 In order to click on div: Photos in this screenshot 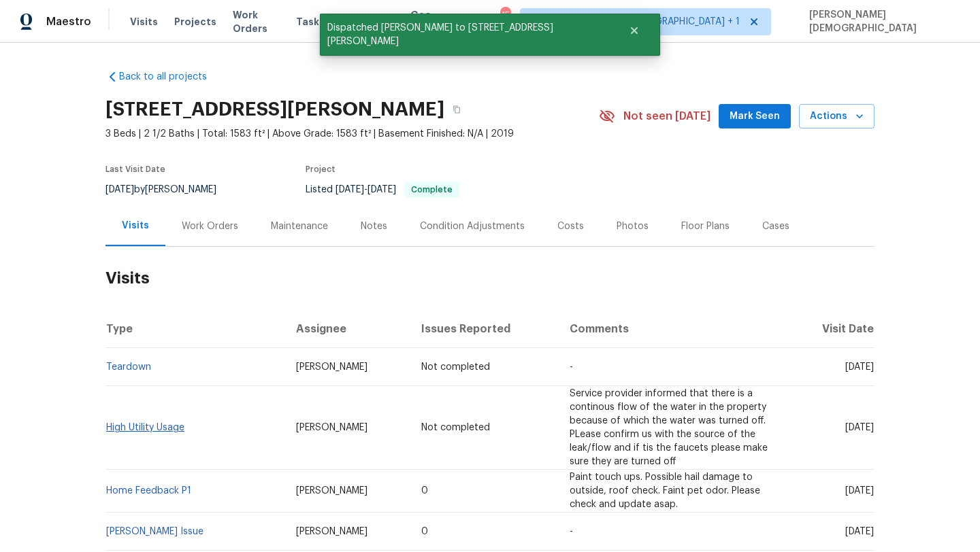, I will do `click(633, 226)`.